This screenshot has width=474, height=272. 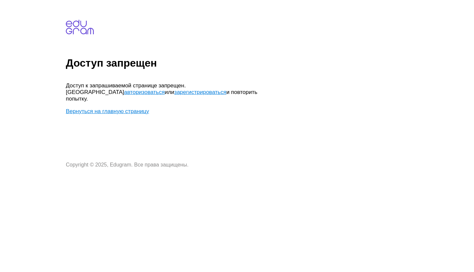 What do you see at coordinates (165, 165) in the screenshot?
I see `p: Copyright © 2025, Edugram. Все права защищены.` at bounding box center [165, 165].